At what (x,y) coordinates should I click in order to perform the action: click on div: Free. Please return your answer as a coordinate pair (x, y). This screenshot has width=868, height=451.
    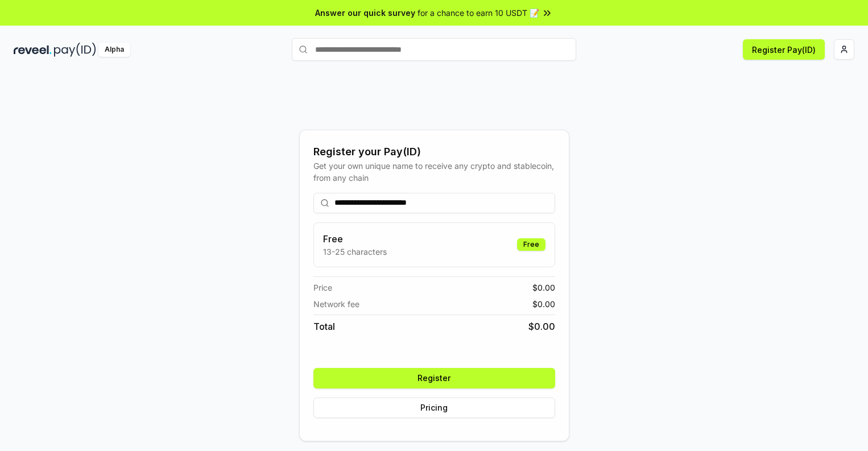
    Looking at the image, I should click on (531, 244).